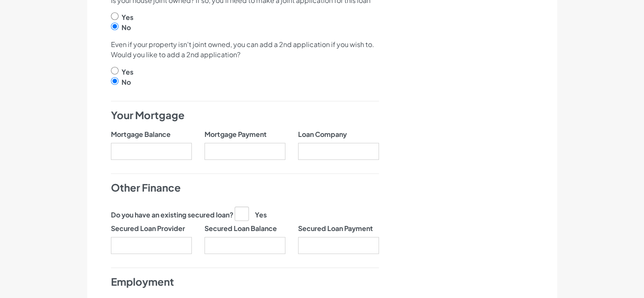 The image size is (644, 298). I want to click on label: Mortgage Balance, so click(141, 134).